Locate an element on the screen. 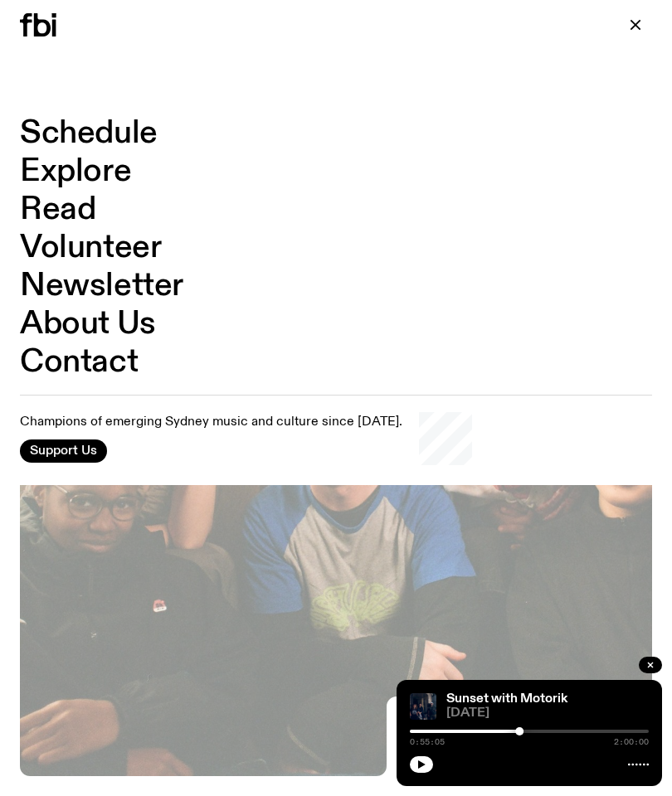 This screenshot has height=796, width=672. a: Volunteer is located at coordinates (91, 248).